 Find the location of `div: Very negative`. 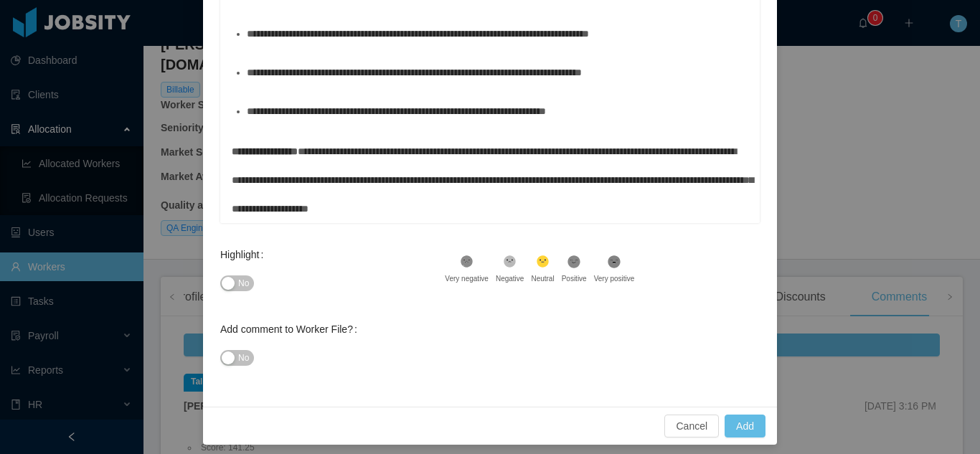

div: Very negative is located at coordinates (467, 278).